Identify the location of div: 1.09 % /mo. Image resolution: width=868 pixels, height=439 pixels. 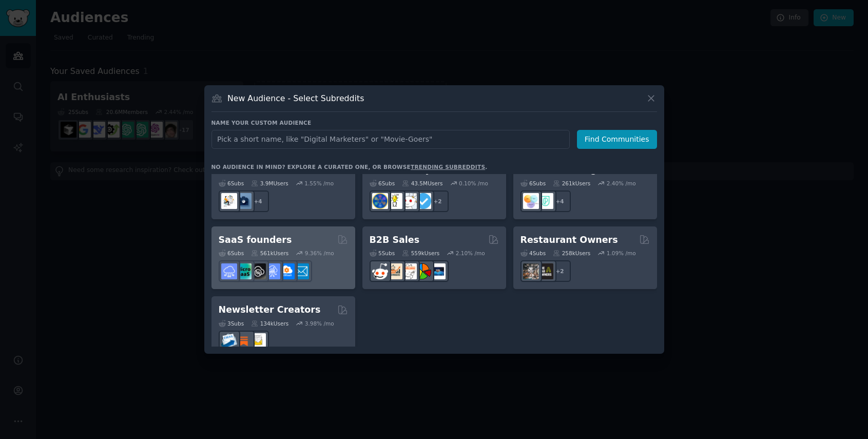
(621, 253).